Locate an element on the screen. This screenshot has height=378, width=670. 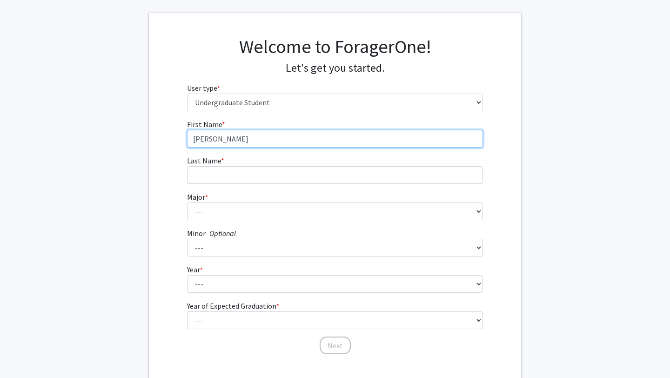
label: Minor is located at coordinates (211, 233).